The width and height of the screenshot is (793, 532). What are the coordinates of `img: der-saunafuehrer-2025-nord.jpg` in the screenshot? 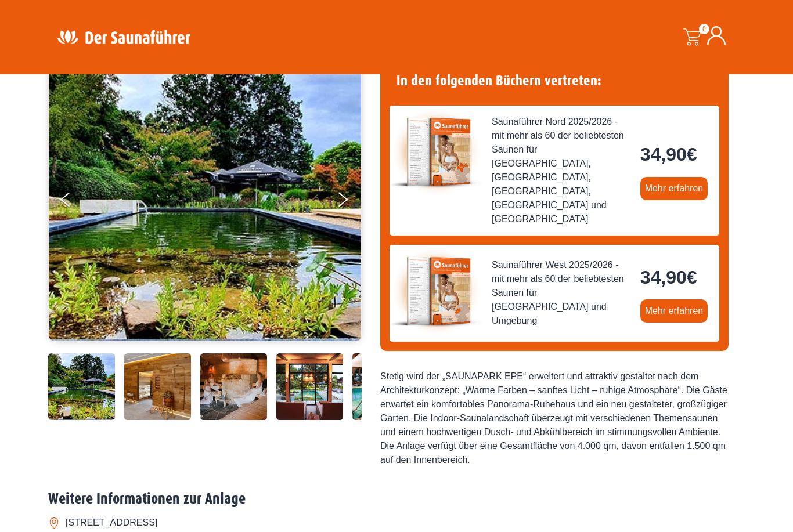 It's located at (436, 152).